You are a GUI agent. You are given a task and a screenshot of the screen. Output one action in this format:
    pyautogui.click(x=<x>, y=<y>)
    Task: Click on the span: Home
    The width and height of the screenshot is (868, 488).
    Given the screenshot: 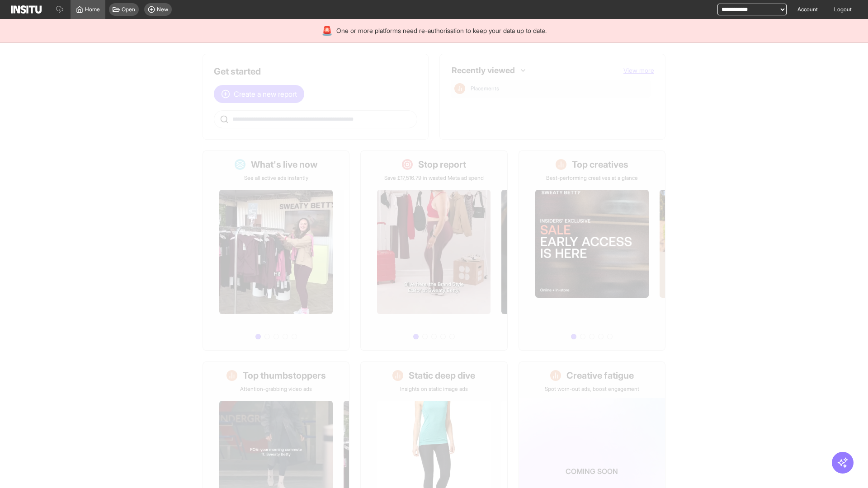 What is the action you would take?
    pyautogui.click(x=92, y=10)
    